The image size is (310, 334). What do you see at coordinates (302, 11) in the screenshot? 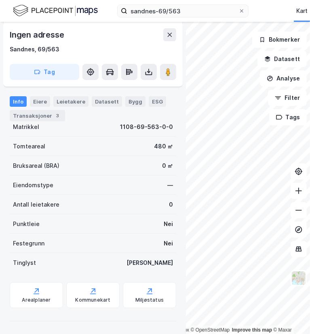
I see `div: Kart` at bounding box center [302, 11].